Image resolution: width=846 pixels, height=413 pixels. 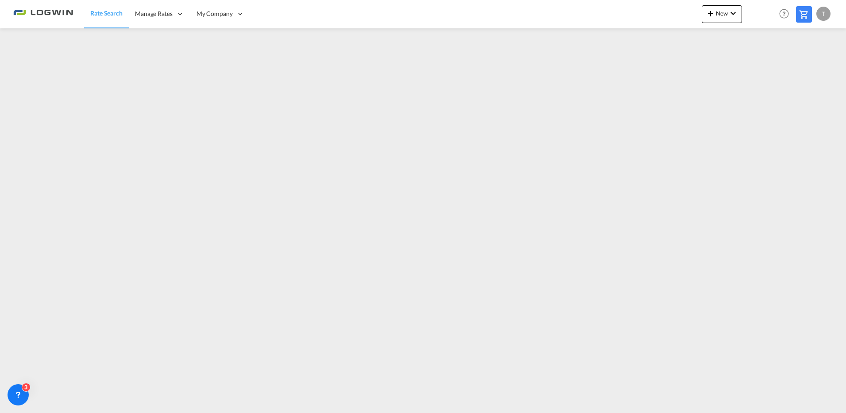 I want to click on button: icon-plus 400-fgNewicon-chevron-down, so click(x=722, y=14).